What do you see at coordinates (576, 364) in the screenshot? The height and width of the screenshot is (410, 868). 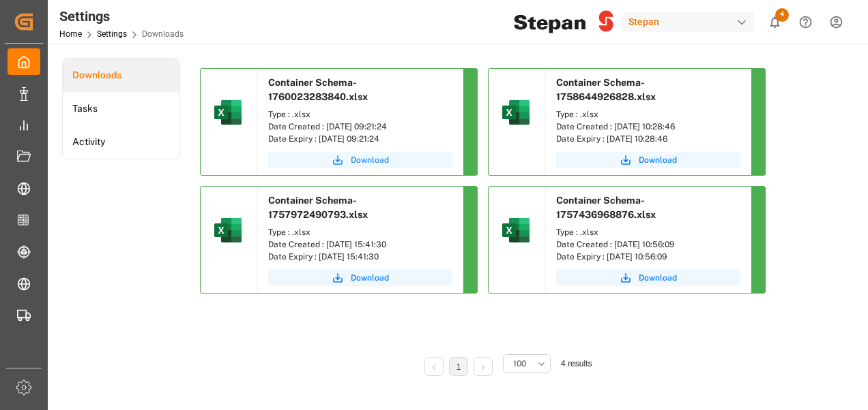 I see `span: 4 results` at bounding box center [576, 364].